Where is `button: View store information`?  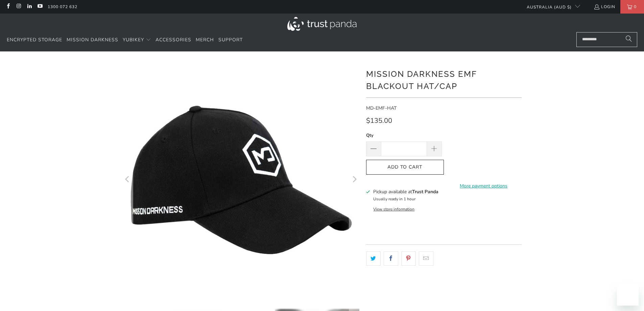 button: View store information is located at coordinates (394, 209).